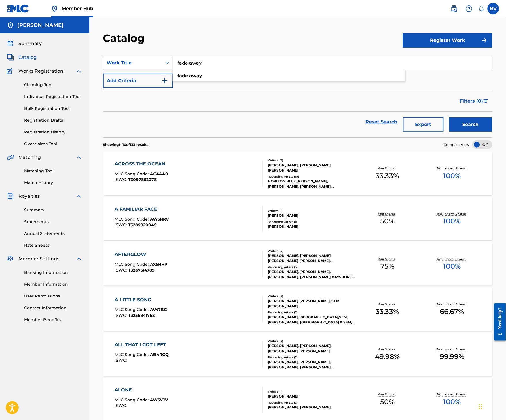 The image size is (506, 420). Describe the element at coordinates (53, 85) in the screenshot. I see `a: Claiming Tool` at that location.